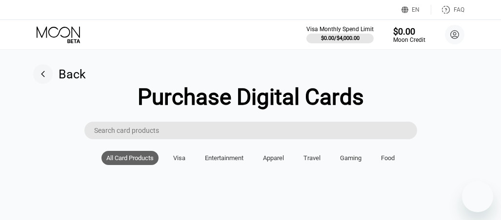 This screenshot has height=220, width=501. I want to click on div: $0.00, so click(409, 31).